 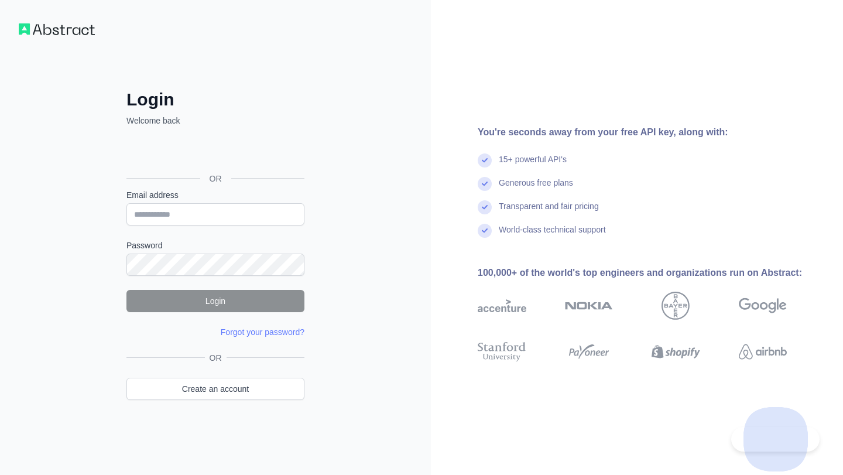 I want to click on label: Password, so click(x=215, y=245).